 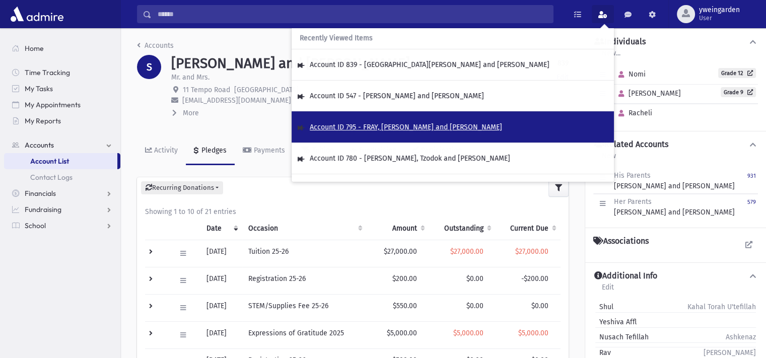 What do you see at coordinates (62, 105) in the screenshot?
I see `a: My Appointments` at bounding box center [62, 105].